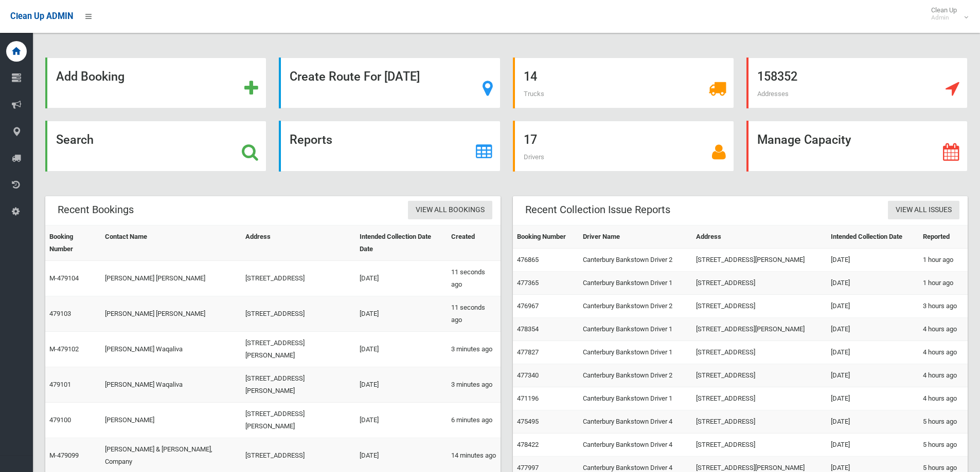 The image size is (980, 472). I want to click on a: M-479099, so click(64, 455).